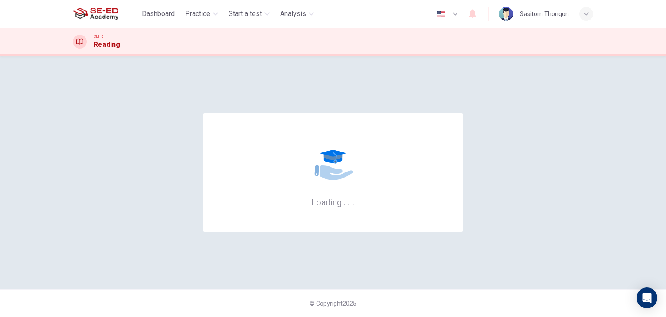  I want to click on button: Analysis, so click(297, 14).